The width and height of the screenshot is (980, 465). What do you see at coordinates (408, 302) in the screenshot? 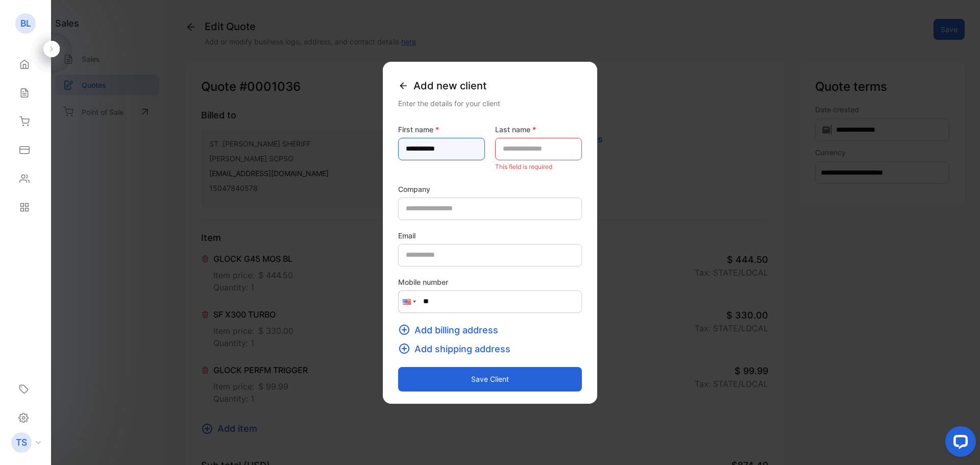
I see `div: United States: + 1` at bounding box center [408, 302].